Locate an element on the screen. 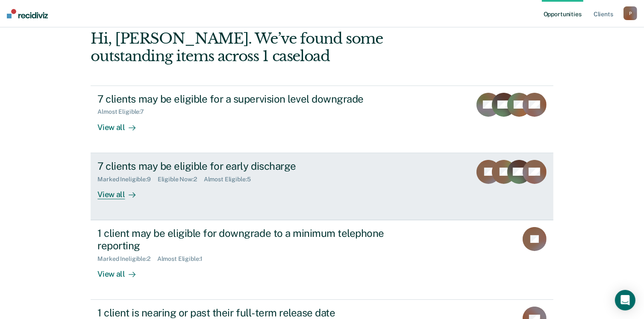  a: 1 client may be eligible for downgrade to a minimum telephone reportingMarked Ineligible:2Almost ... is located at coordinates (322, 260).